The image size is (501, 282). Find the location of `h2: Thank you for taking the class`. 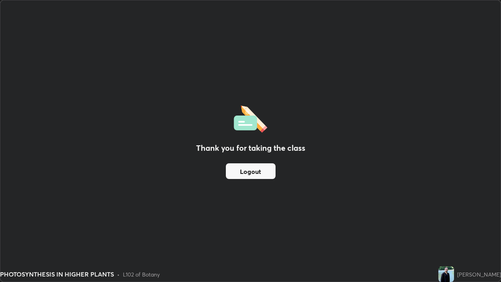

h2: Thank you for taking the class is located at coordinates (251, 148).